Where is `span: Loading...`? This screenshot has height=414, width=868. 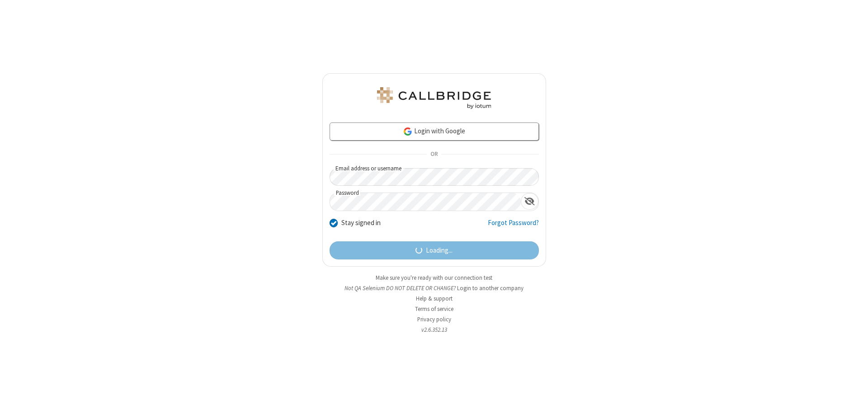 span: Loading... is located at coordinates (439, 251).